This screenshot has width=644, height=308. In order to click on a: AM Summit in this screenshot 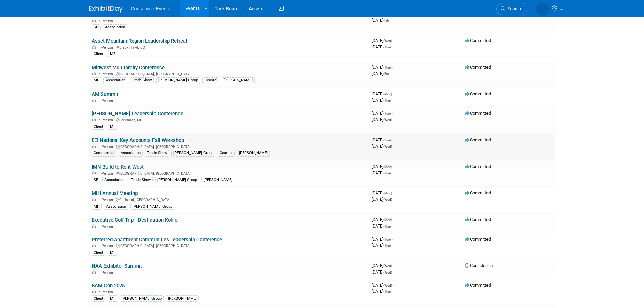, I will do `click(105, 94)`.